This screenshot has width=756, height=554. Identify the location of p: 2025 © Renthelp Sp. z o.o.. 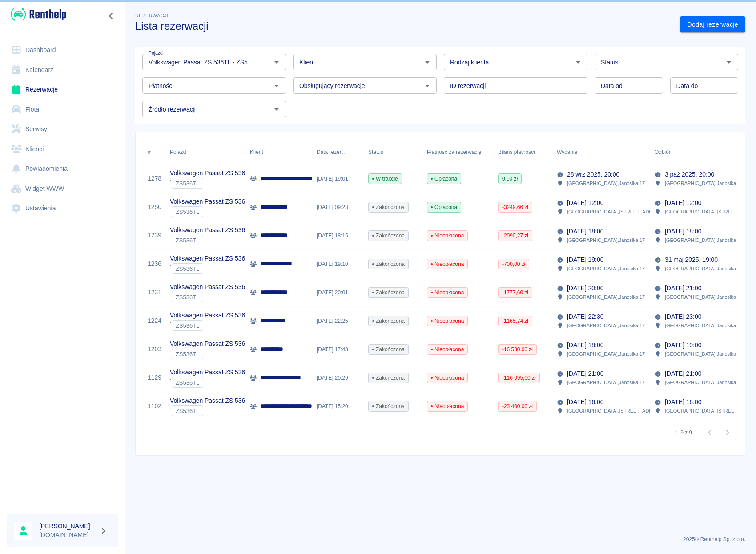
(440, 539).